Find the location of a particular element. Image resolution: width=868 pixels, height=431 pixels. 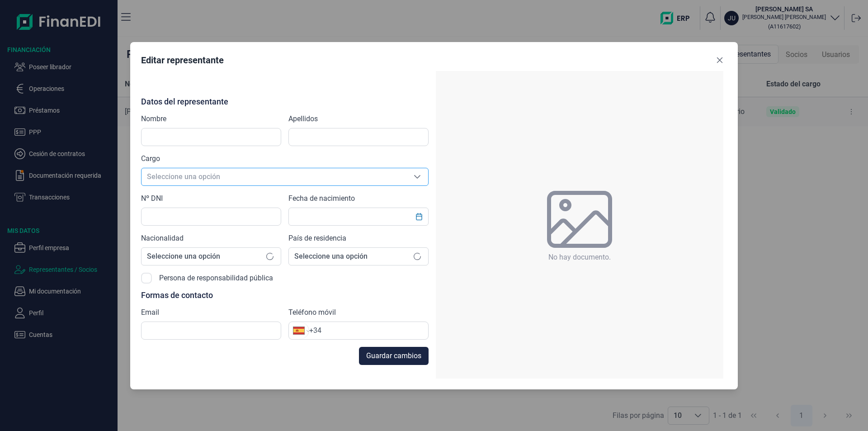

label: Teléfono móvil is located at coordinates (312, 313).